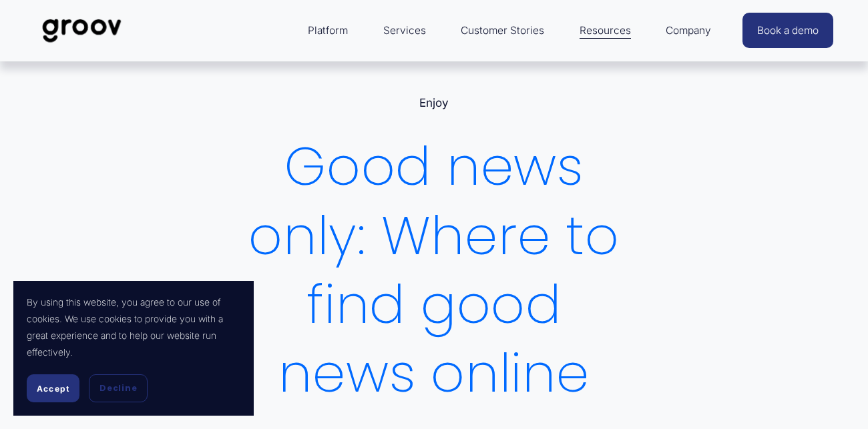  I want to click on a: Enjoy, so click(434, 103).